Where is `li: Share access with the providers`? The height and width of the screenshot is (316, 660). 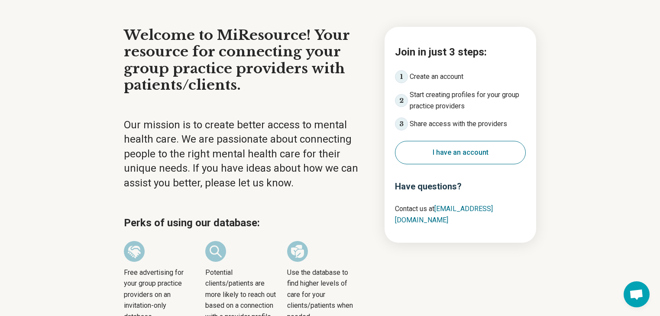 li: Share access with the providers is located at coordinates (460, 124).